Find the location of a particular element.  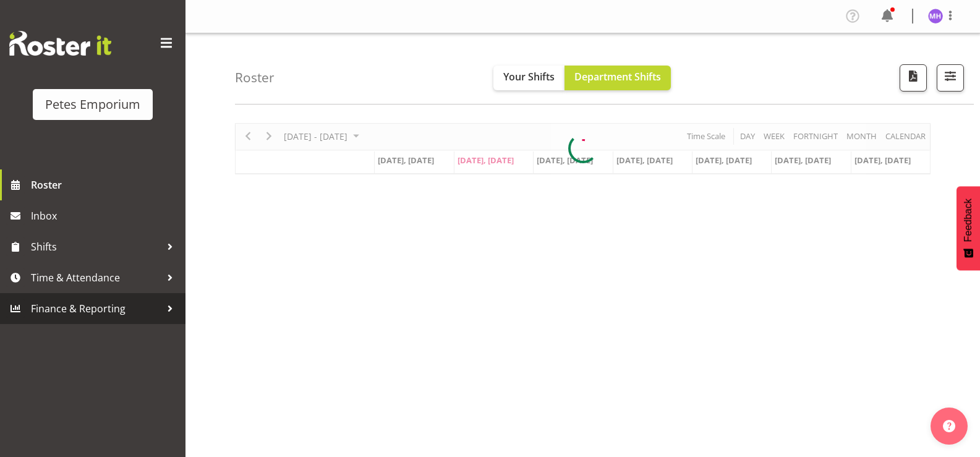

button: Download a PDF of the roster according to the set date range. is located at coordinates (913, 78).